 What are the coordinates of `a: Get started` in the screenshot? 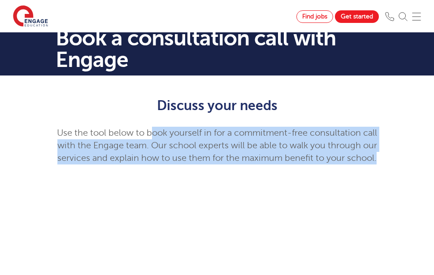 It's located at (357, 17).